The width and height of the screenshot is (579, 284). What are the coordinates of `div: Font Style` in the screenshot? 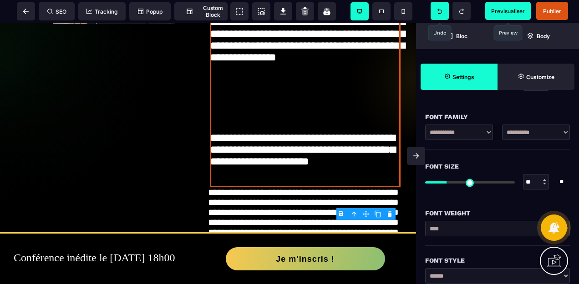 It's located at (497, 261).